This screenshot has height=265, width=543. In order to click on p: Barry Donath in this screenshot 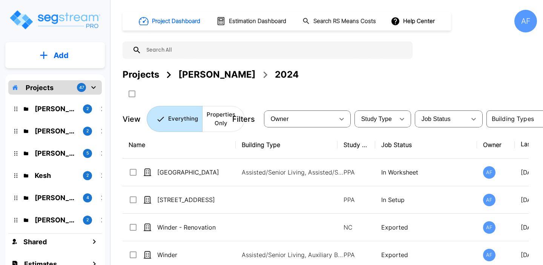, I will do `click(56, 109)`.